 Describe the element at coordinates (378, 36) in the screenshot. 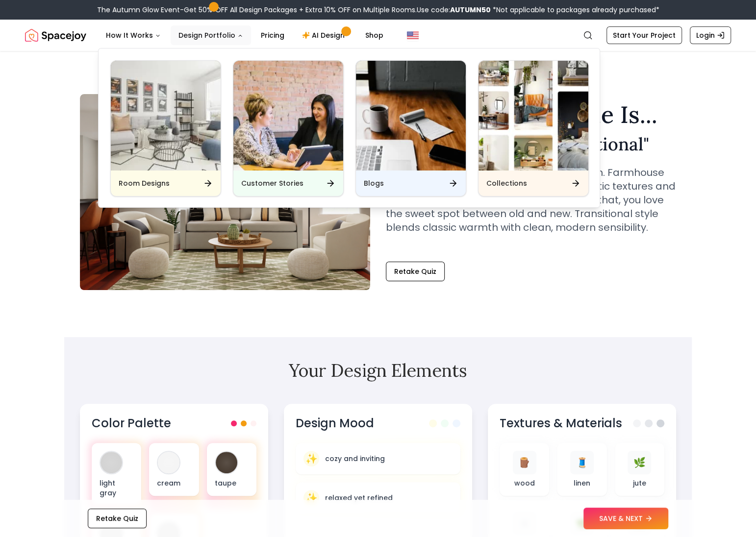

I see `nav: Global` at that location.